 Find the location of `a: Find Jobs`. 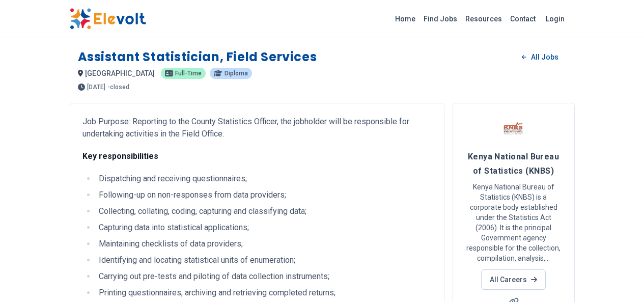

a: Find Jobs is located at coordinates (441, 19).